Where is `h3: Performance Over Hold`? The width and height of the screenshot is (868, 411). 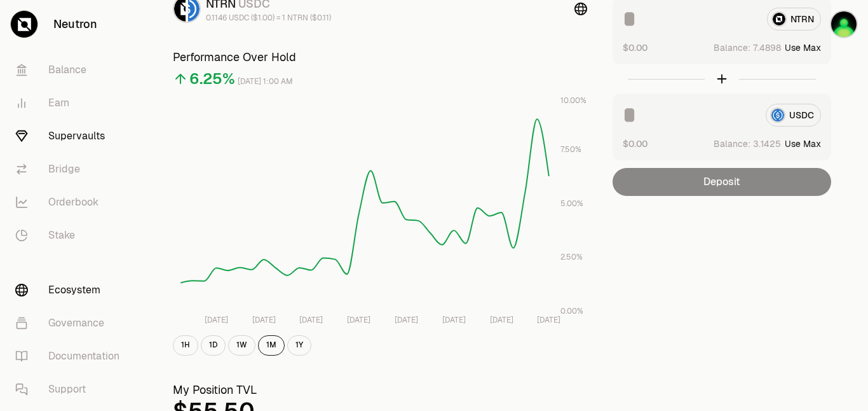
h3: Performance Over Hold is located at coordinates (380, 58).